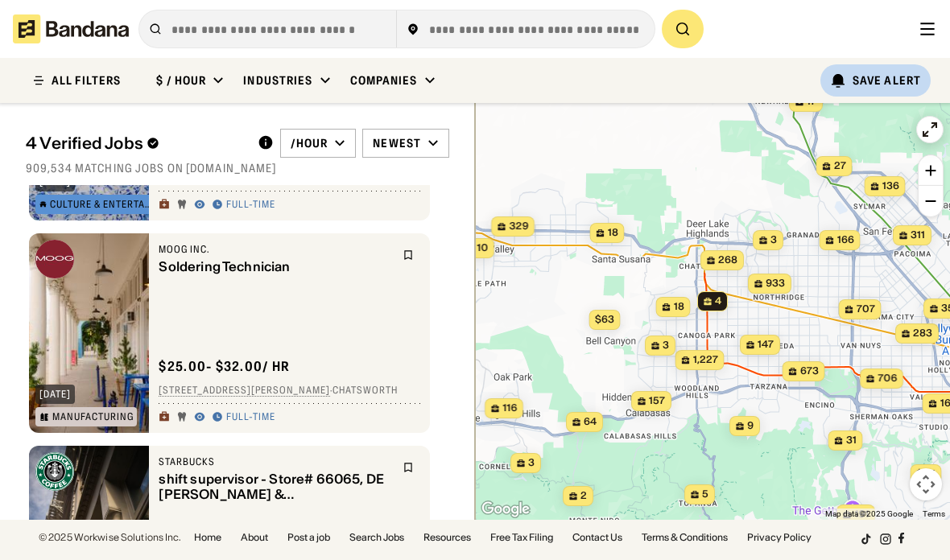  I want to click on div: 4 Verified Jobs, so click(135, 143).